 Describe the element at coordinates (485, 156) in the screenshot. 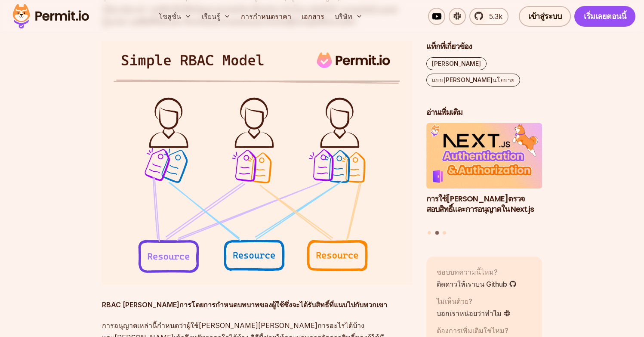

I see `img: การใช้งานการตรวจสอบสิทธิ์และการอนุญาตใน Next.js` at that location.